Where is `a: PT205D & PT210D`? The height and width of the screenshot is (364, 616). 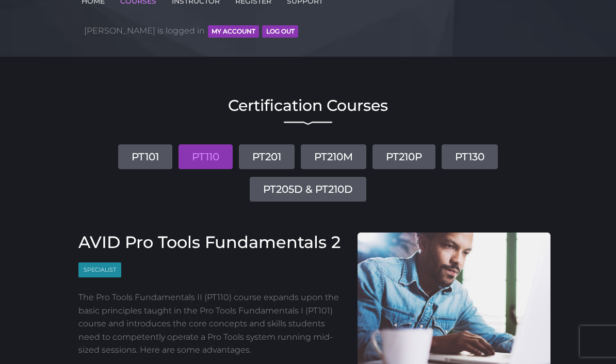
a: PT205D & PT210D is located at coordinates (308, 190).